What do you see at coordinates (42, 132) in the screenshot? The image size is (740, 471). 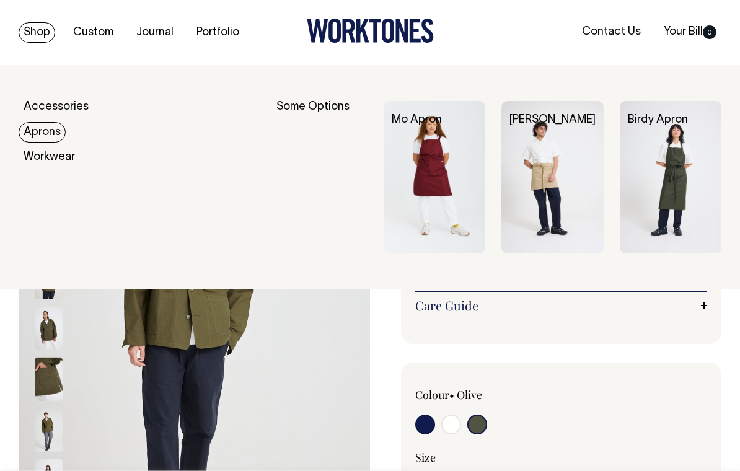 I see `a: Aprons` at bounding box center [42, 132].